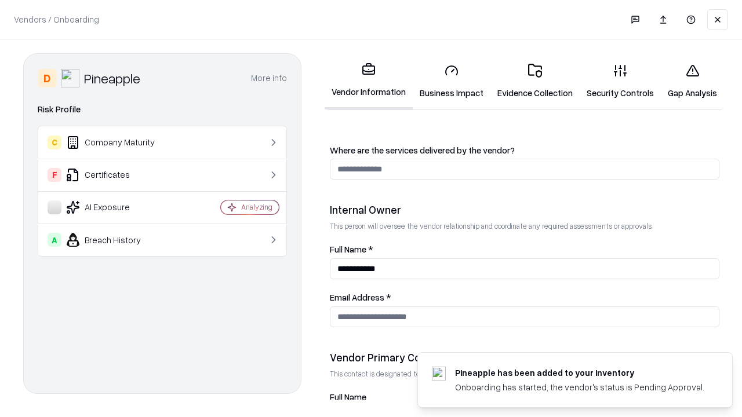 The height and width of the screenshot is (417, 742). What do you see at coordinates (47, 78) in the screenshot?
I see `div: D` at bounding box center [47, 78].